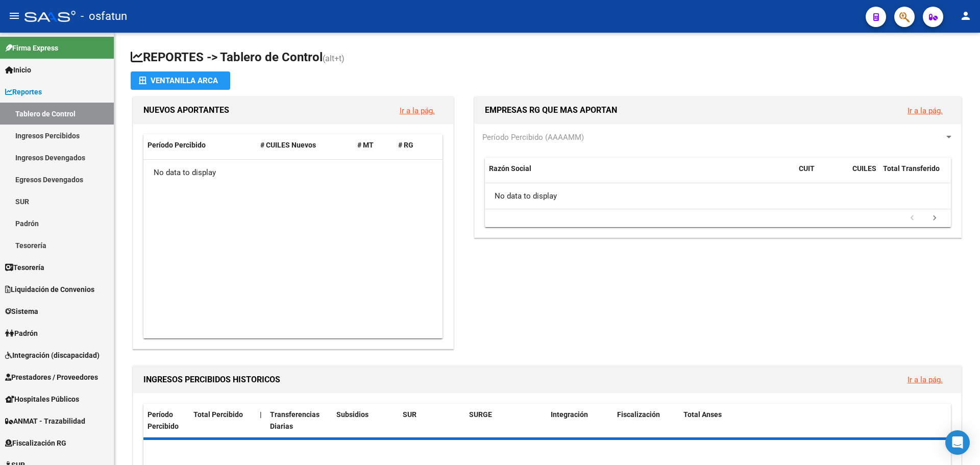  I want to click on span: Total Anses, so click(702, 415).